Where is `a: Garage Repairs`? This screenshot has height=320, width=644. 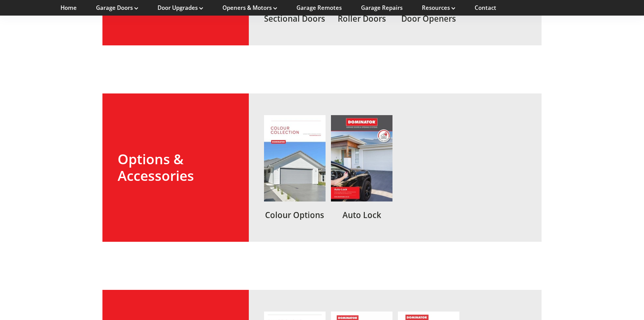
a: Garage Repairs is located at coordinates (382, 8).